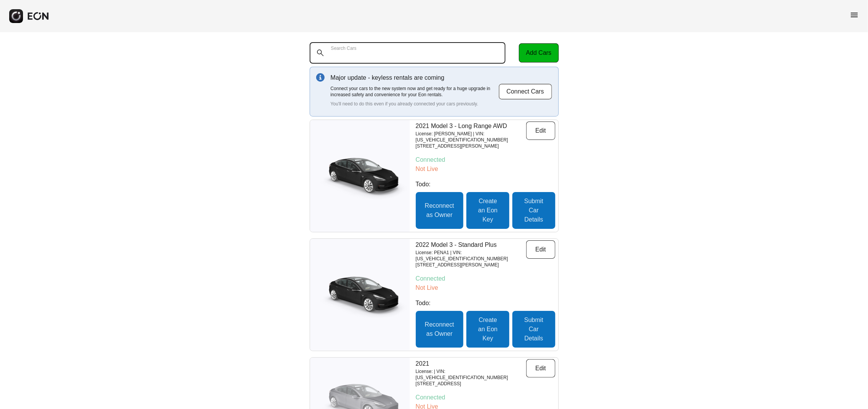 This screenshot has height=409, width=868. What do you see at coordinates (525, 91) in the screenshot?
I see `button: Connect Cars` at bounding box center [525, 91].